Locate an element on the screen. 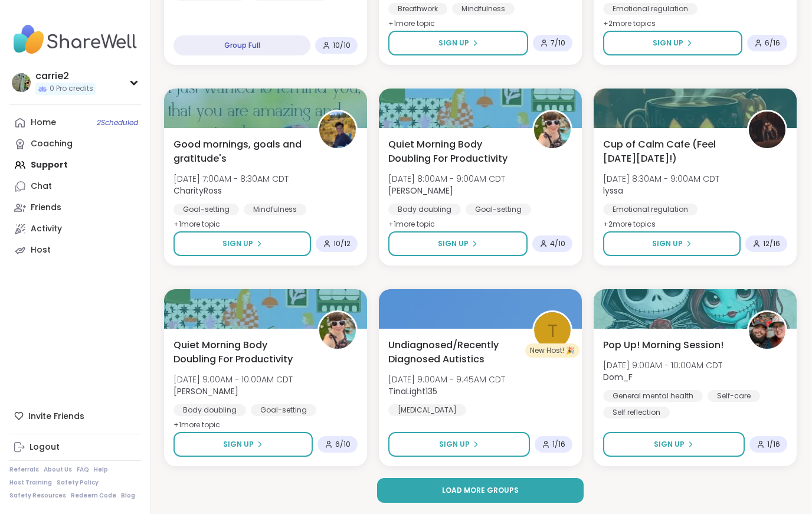  span: 6 / 16 is located at coordinates (772, 43).